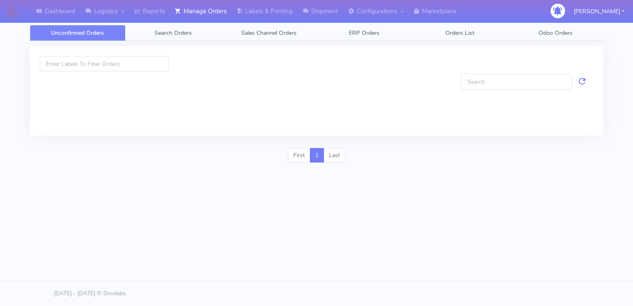  What do you see at coordinates (460, 33) in the screenshot?
I see `span: Orders List` at bounding box center [460, 33].